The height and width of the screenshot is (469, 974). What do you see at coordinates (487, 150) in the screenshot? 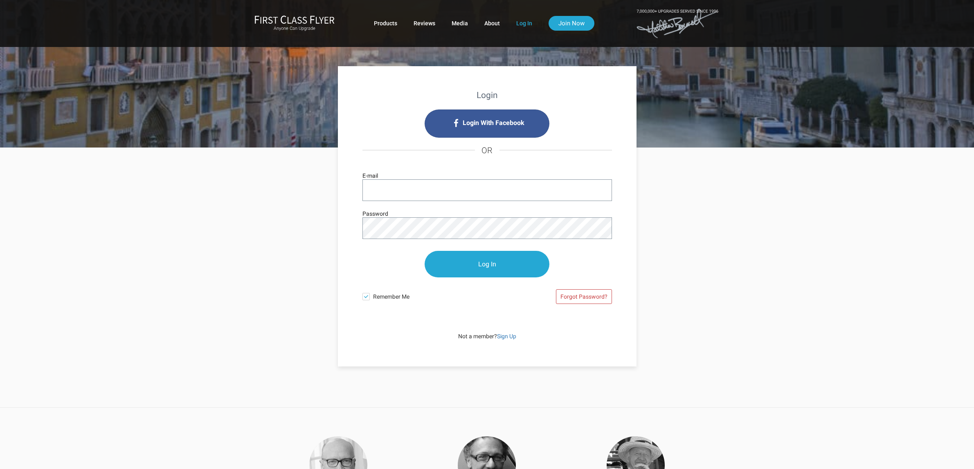
I see `h4: OR` at bounding box center [487, 150].